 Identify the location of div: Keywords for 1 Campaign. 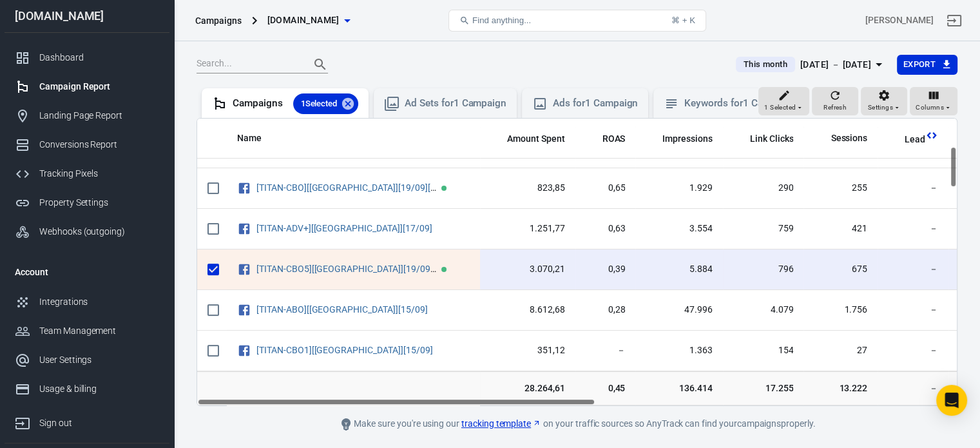
(740, 103).